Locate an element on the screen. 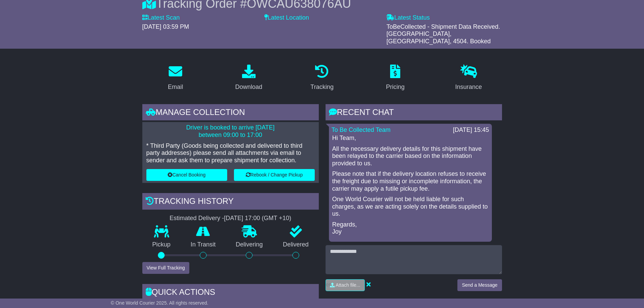 This screenshot has width=644, height=308. a: Insurance is located at coordinates (468, 78).